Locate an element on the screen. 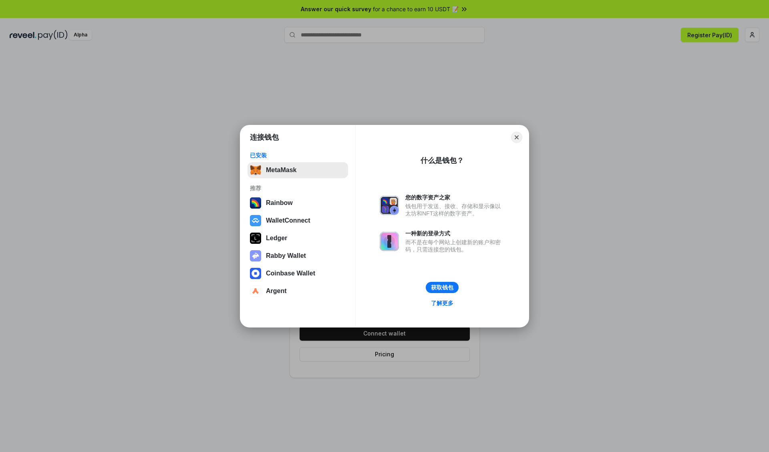 The width and height of the screenshot is (769, 452). img: svg+xml,%3Csvg%20width%3D%22120%22%20height%3D%22120%22%20viewBox%3D%220%200%20120%20120%22%20fil... is located at coordinates (256, 203).